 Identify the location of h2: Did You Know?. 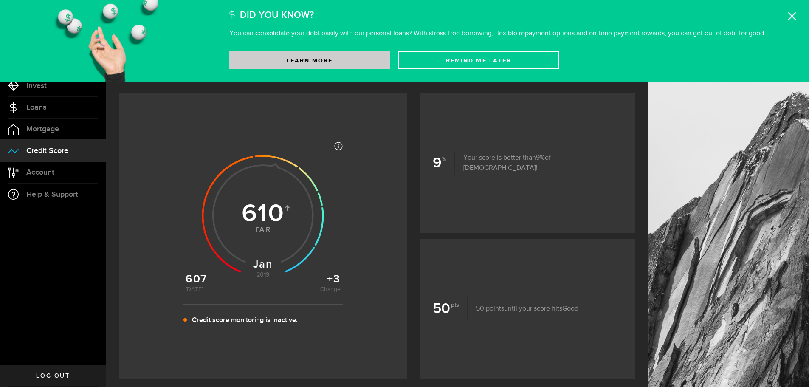
(277, 15).